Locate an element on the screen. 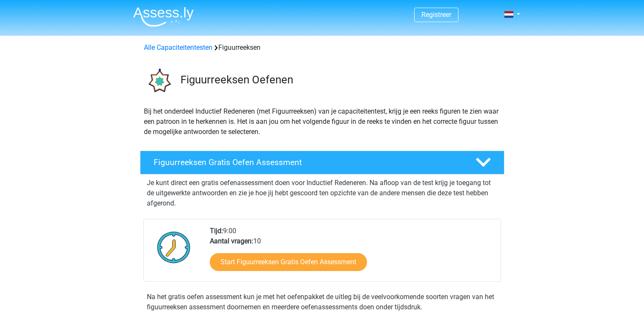  img: Klok is located at coordinates (174, 247).